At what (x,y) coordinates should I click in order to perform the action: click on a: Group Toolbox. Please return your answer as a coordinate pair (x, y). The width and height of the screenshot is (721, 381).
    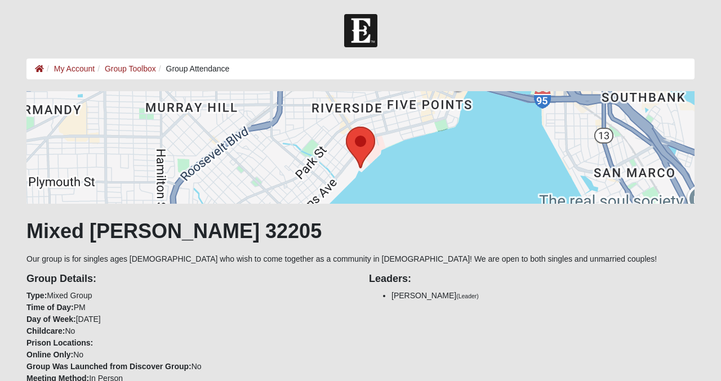
    Looking at the image, I should click on (130, 69).